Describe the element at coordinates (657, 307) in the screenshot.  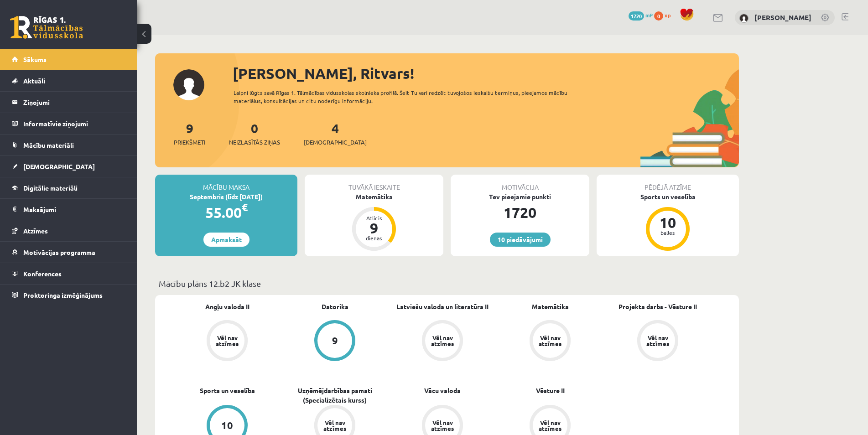
I see `a: Projekta darbs - Vēsture II` at that location.